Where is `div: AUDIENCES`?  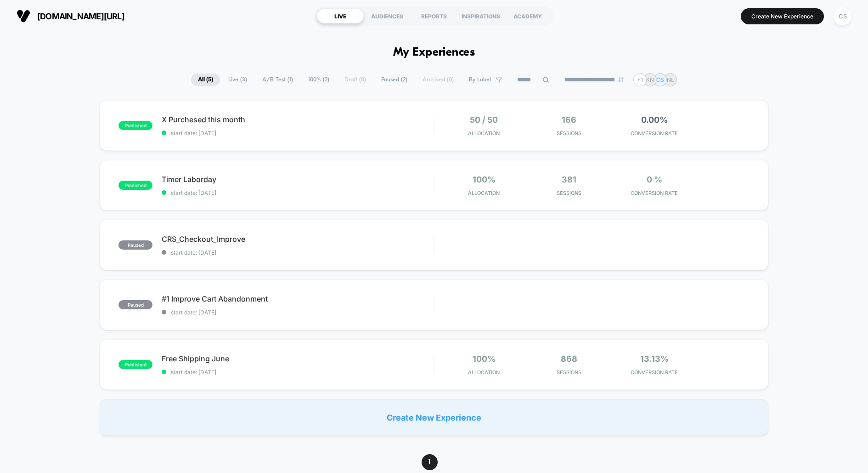 div: AUDIENCES is located at coordinates (387, 16).